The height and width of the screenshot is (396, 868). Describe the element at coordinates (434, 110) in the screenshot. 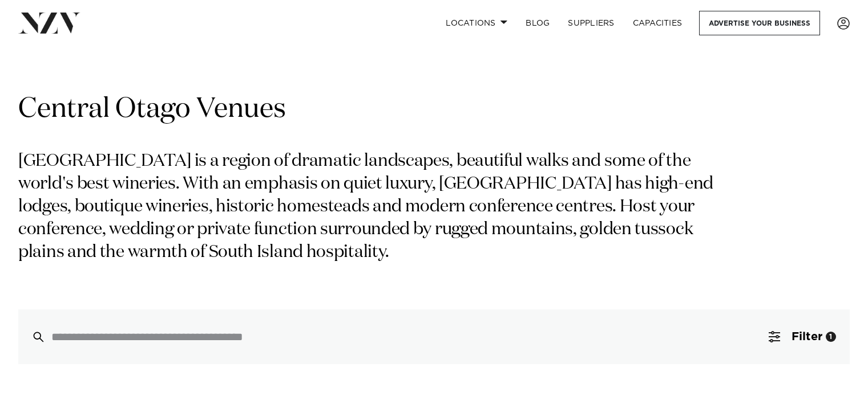

I see `h1: Central Otago Venues` at that location.